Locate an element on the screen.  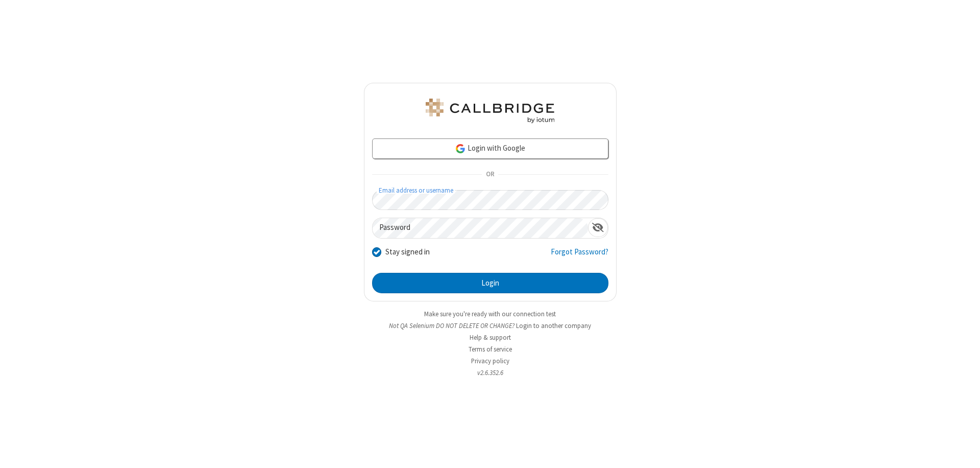
a: Help & support is located at coordinates (490, 337).